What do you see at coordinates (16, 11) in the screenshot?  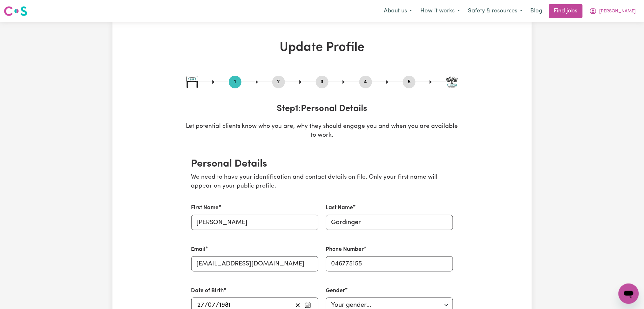 I see `img: Careseekers logo` at bounding box center [16, 11].